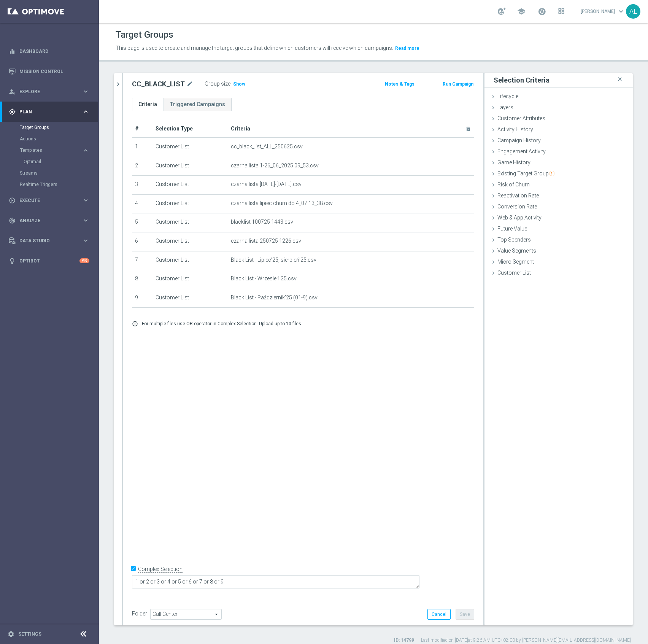 The height and width of the screenshot is (644, 648). I want to click on span: Data Studio, so click(51, 241).